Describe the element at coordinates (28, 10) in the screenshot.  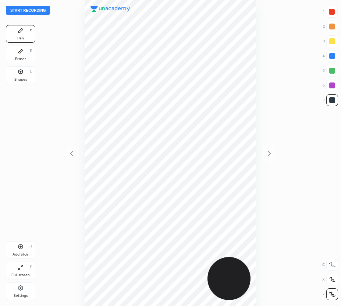
I see `button: Start recording` at that location.